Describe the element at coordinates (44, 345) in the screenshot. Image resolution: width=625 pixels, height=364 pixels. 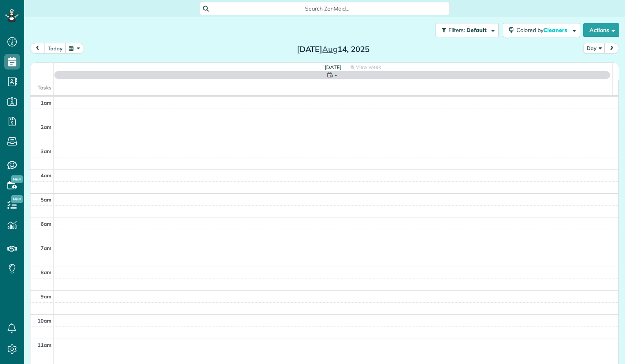
I see `span: 11am` at that location.